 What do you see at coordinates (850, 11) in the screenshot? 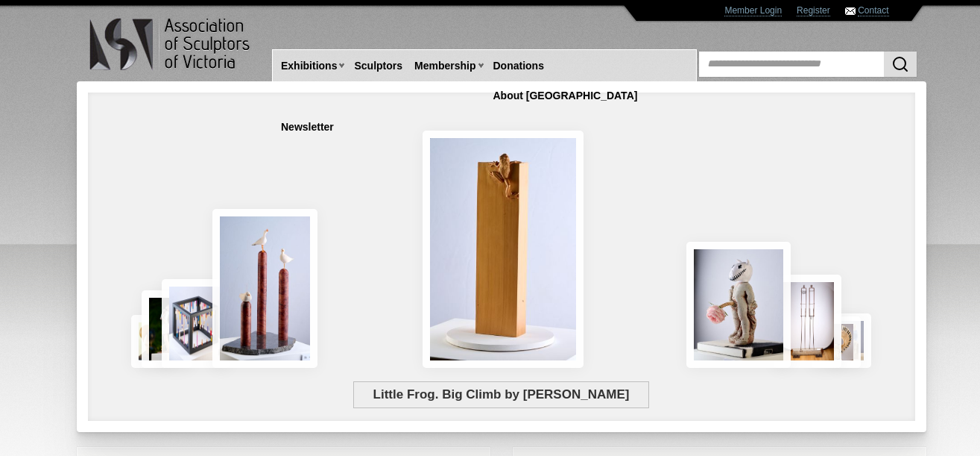
I see `img: Contact ASV` at bounding box center [850, 11].